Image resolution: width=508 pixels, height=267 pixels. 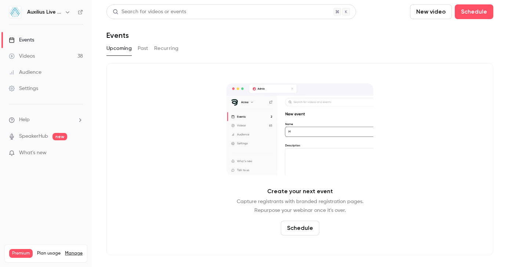 I want to click on a: SpeakerHub, so click(x=33, y=136).